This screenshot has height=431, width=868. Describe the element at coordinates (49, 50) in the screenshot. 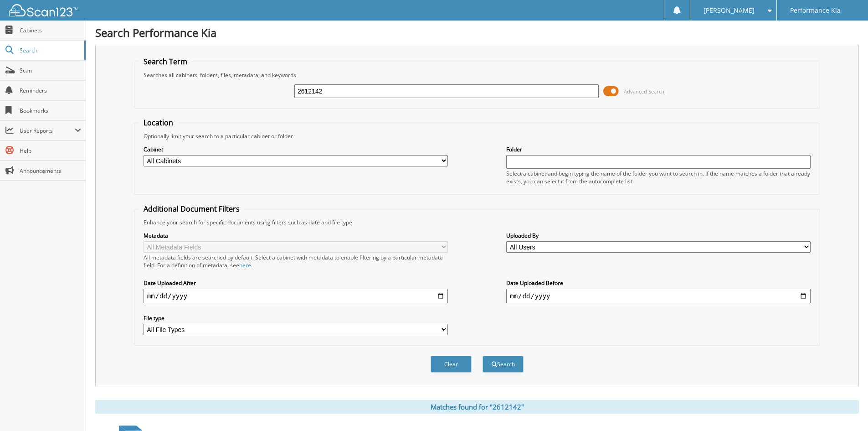

I see `span: Search` at that location.